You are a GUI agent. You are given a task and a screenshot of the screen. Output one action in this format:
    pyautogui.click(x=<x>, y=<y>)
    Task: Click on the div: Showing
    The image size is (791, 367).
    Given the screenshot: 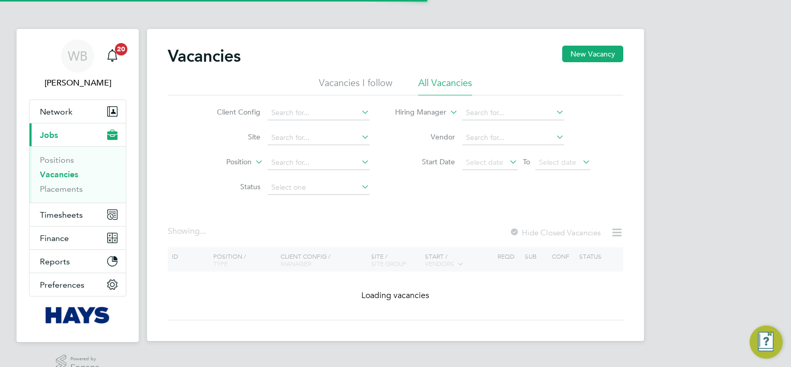 What is the action you would take?
    pyautogui.click(x=188, y=231)
    